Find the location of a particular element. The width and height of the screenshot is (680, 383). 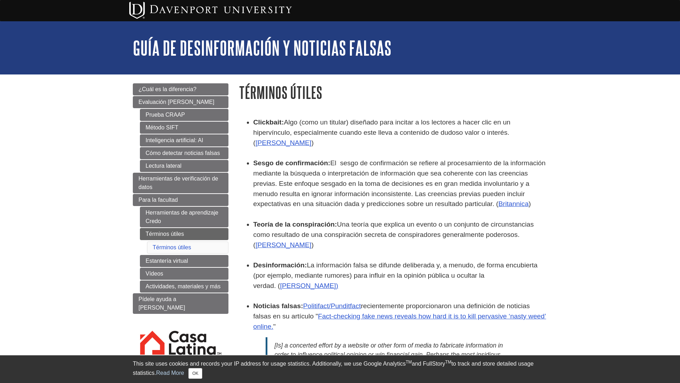

li: recientemente proporcionaron una definición de noticias falsas en su artículo " " is located at coordinates (400, 316).